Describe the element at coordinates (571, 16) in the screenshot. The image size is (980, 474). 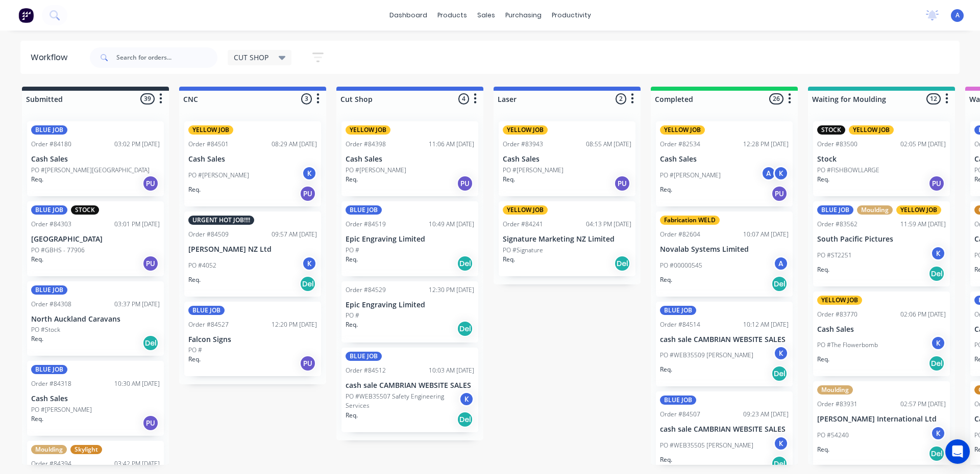
I see `div: productivity` at that location.